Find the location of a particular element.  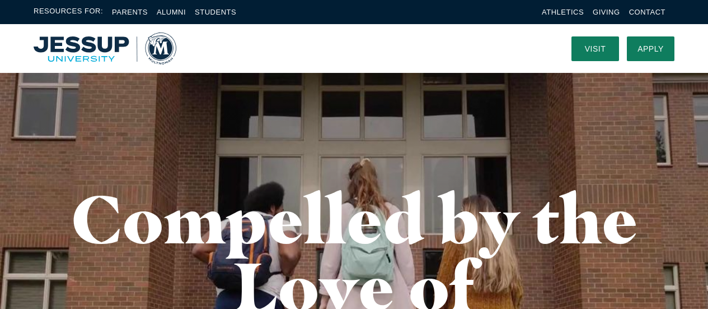

a: Apply is located at coordinates (651, 49).